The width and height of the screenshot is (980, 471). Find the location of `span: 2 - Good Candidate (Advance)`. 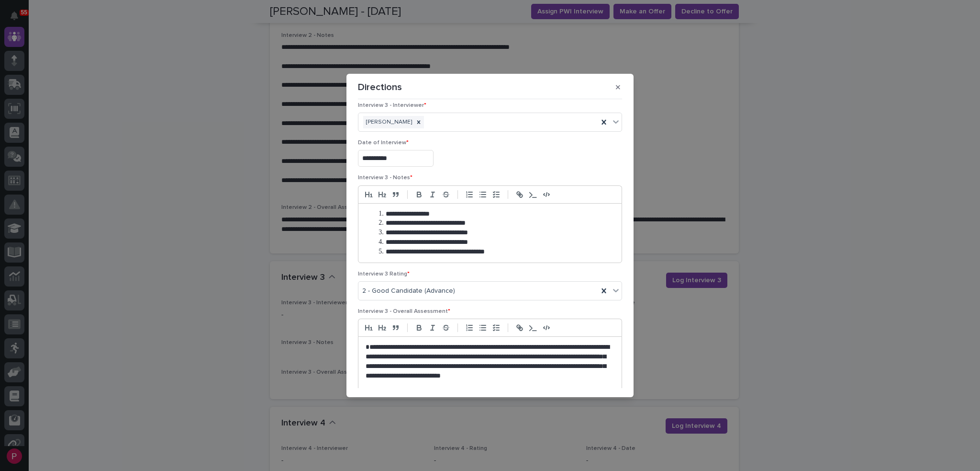

span: 2 - Good Candidate (Advance) is located at coordinates (409, 290).